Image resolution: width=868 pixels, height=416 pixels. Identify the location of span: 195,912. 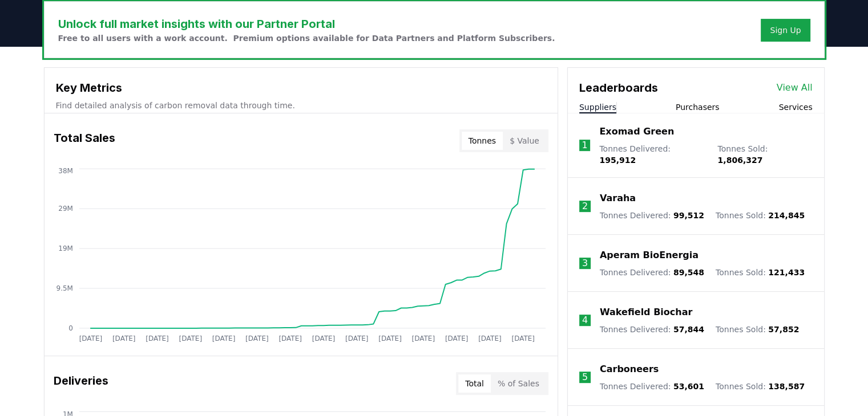
(617, 160).